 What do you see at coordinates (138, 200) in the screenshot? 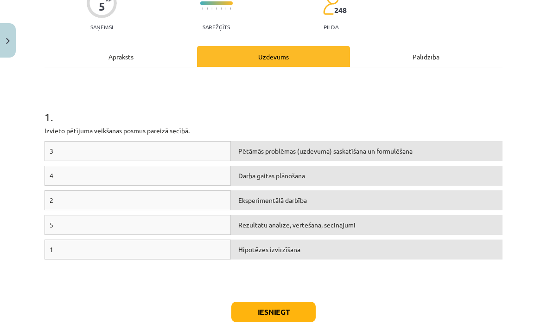
I see `div: 2` at bounding box center [138, 200].